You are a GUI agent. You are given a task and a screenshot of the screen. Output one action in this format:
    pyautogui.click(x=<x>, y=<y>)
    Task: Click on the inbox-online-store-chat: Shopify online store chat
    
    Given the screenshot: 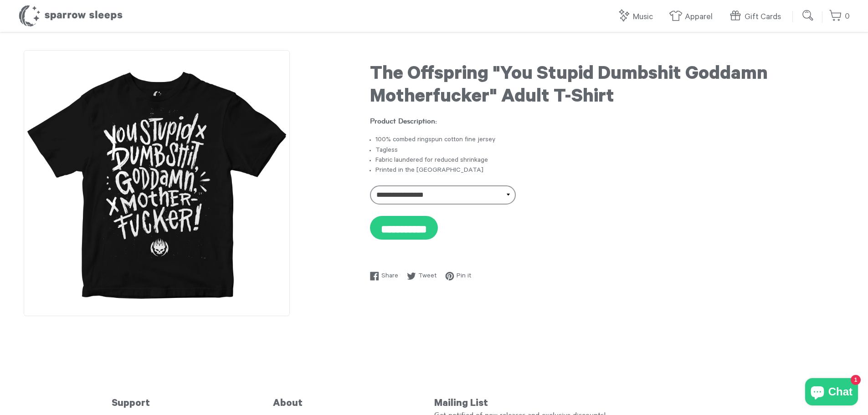 What is the action you would take?
    pyautogui.click(x=831, y=393)
    